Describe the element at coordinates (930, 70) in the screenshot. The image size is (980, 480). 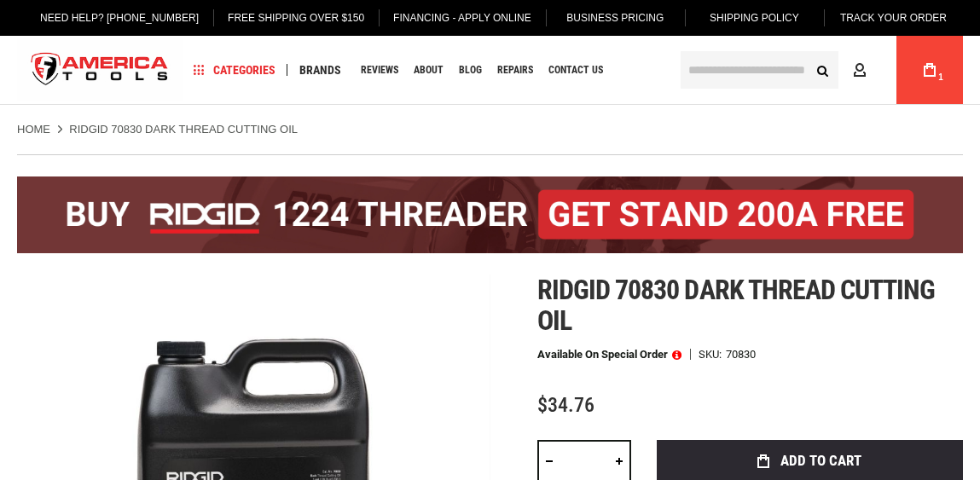
I see `a: 1` at that location.